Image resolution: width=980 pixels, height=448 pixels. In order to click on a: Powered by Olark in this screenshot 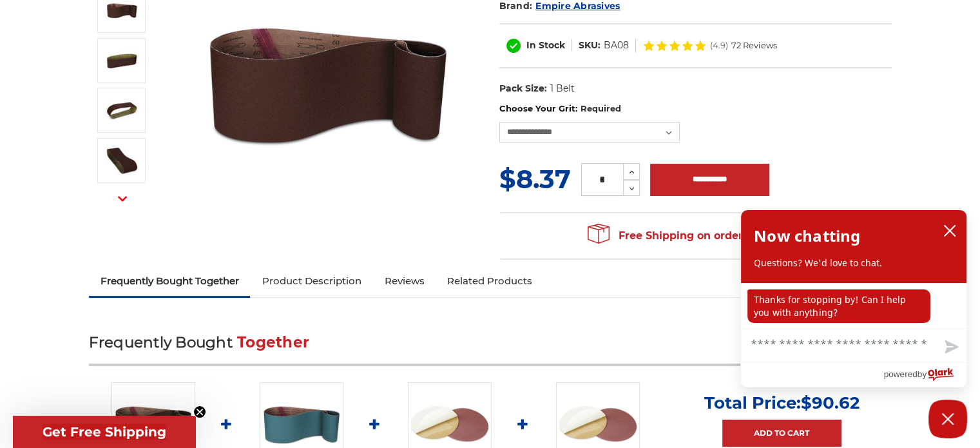, I will do `click(925, 374)`.